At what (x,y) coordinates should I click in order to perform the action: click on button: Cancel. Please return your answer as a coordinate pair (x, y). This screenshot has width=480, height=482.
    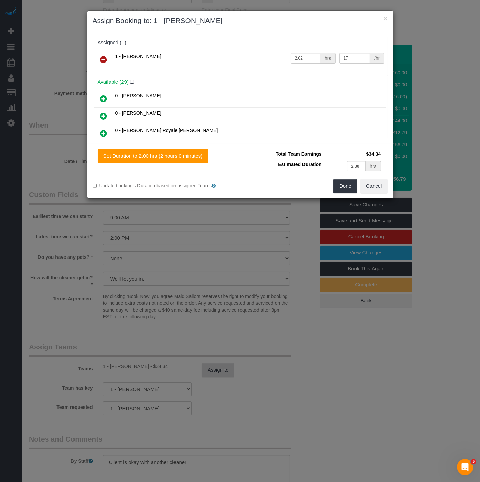
    Looking at the image, I should click on (374, 186).